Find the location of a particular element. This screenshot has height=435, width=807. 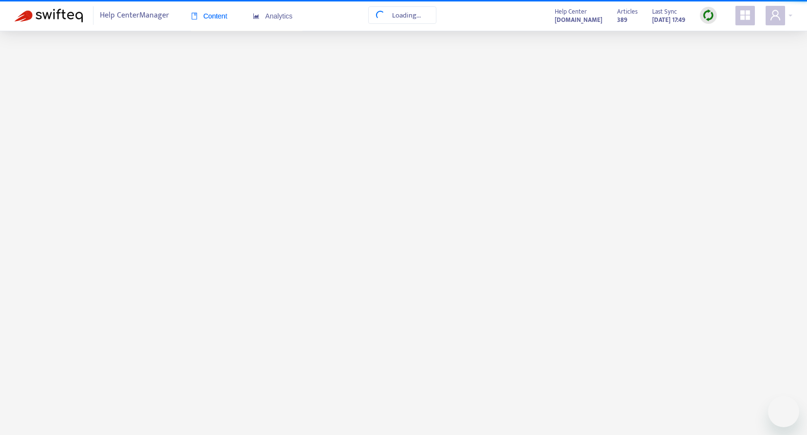

span: Content is located at coordinates (209, 16).